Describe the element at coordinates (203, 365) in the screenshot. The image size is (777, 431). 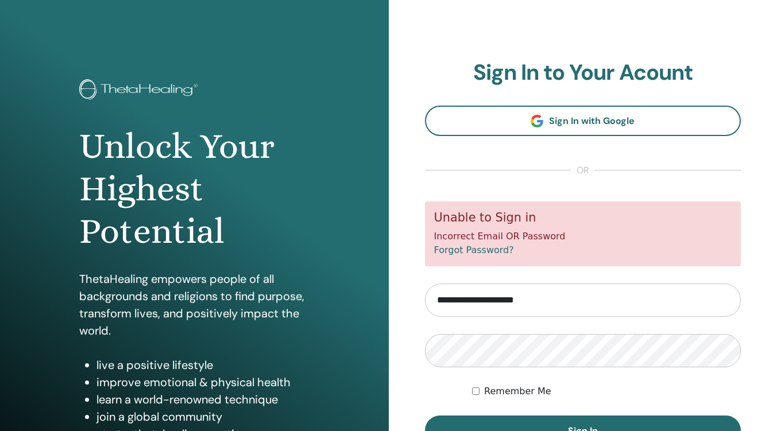
I see `li: live a positive lifestyle` at that location.